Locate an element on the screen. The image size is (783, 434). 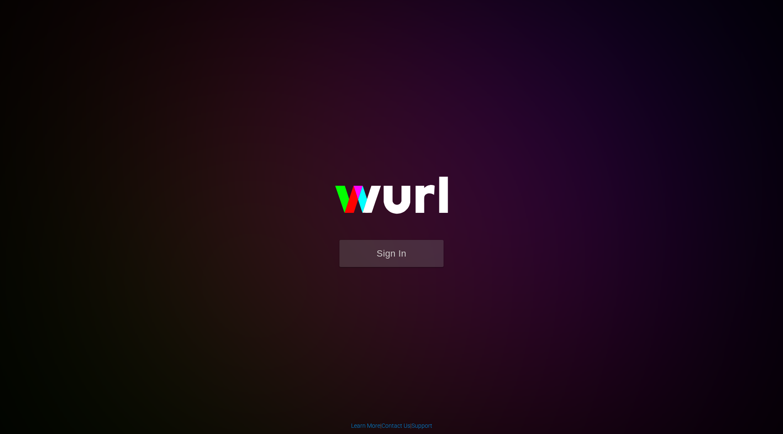
img: wurl-logo-on-black-223613ac3d8ba8fe6dc639794a292ebdb59501304c7dfd60c99c58986ef67473.svg is located at coordinates (392, 199).